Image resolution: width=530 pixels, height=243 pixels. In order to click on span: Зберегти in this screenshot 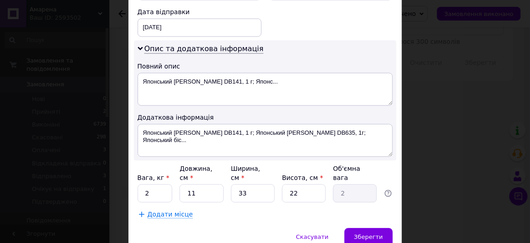, I will do `click(368, 236)`.